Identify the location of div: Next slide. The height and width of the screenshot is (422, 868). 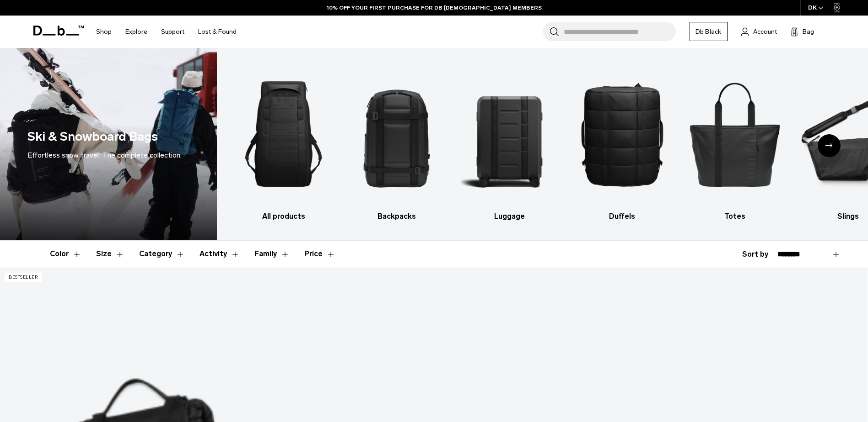
(829, 146).